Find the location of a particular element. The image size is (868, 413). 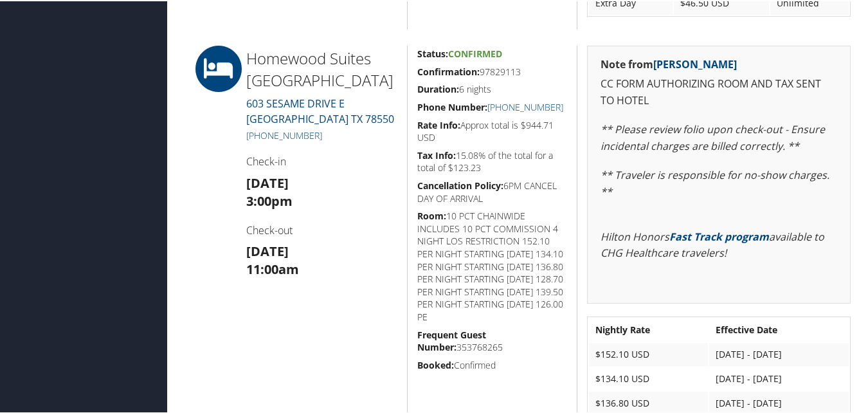

strong: Frequent Guest Number: is located at coordinates (452, 340).